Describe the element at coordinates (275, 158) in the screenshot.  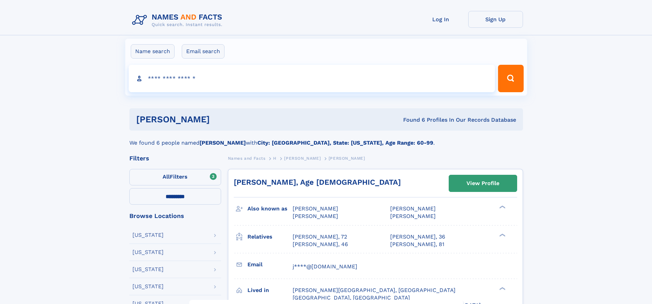
I see `span: H` at that location.